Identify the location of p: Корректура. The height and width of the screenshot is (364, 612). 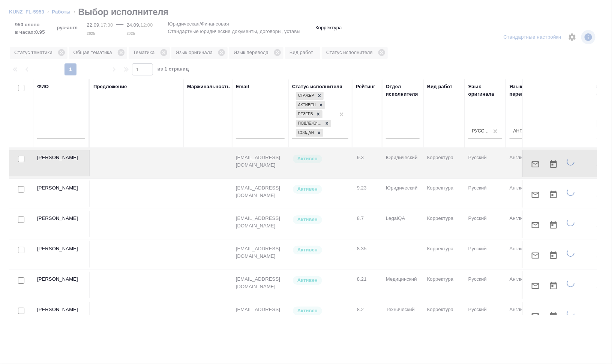
(328, 28).